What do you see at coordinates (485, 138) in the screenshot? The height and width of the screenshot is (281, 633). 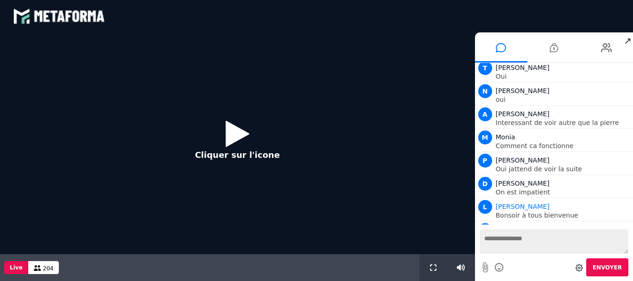 I see `span: M` at bounding box center [485, 138].